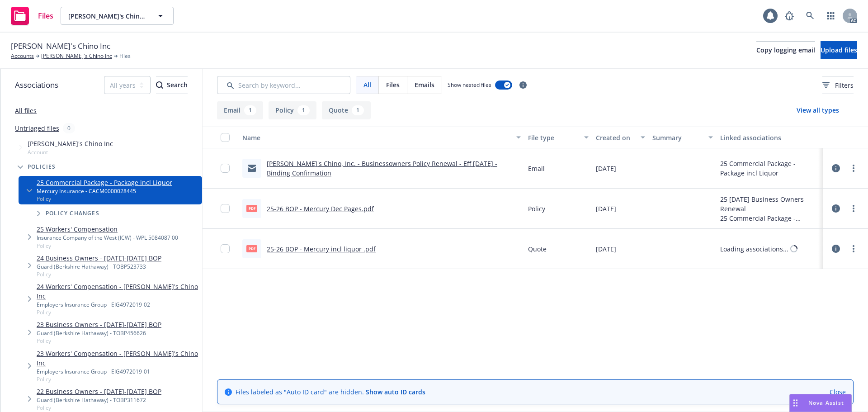  What do you see at coordinates (395, 391) in the screenshot?
I see `a: Show auto ID cards` at bounding box center [395, 391].